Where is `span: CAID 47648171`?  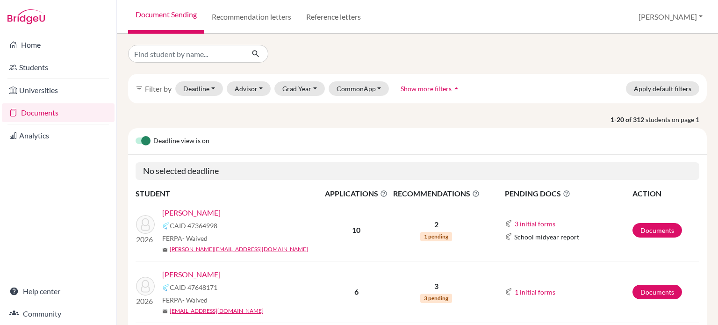 span: CAID 47648171 is located at coordinates (194, 287).